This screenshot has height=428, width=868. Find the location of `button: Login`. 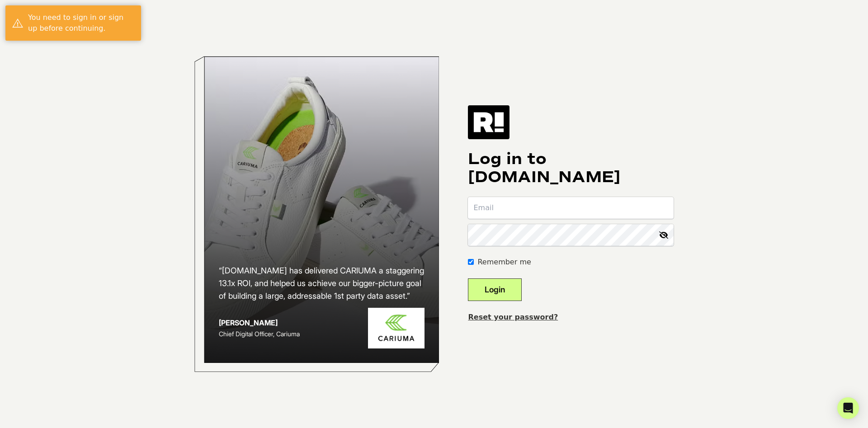

button: Login is located at coordinates (495, 289).